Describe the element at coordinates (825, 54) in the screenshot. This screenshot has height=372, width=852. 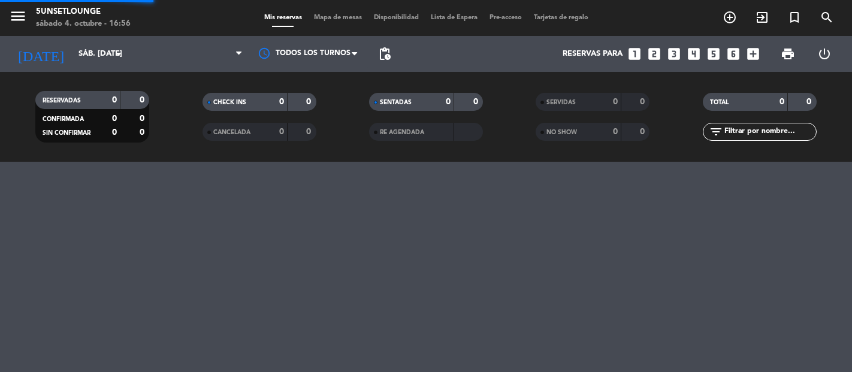
I see `div: LOG OUT` at that location.